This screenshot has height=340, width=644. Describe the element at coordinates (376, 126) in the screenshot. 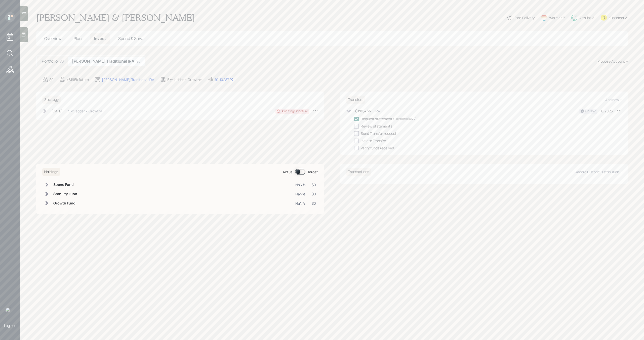

I see `div: Review statements` at that location.